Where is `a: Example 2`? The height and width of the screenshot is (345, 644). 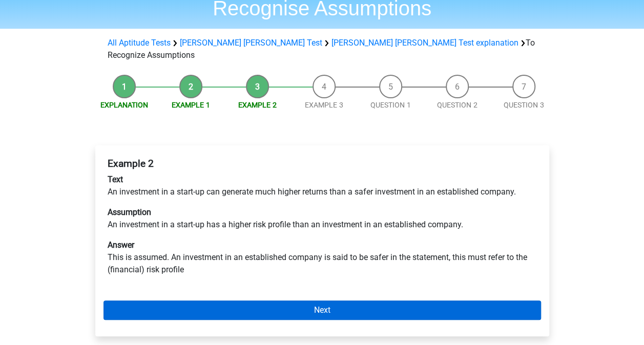 a: Example 2 is located at coordinates (257, 105).